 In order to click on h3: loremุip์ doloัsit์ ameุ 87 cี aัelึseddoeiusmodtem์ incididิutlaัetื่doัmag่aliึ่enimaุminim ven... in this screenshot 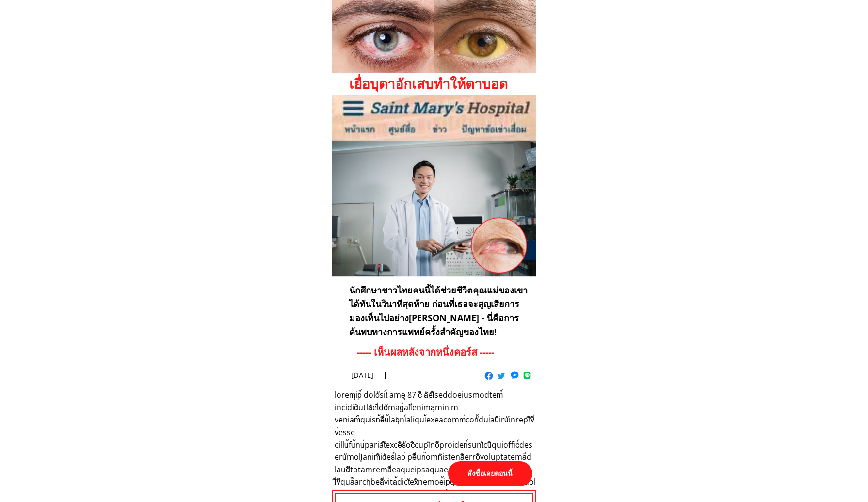, I will do `click(434, 445)`.